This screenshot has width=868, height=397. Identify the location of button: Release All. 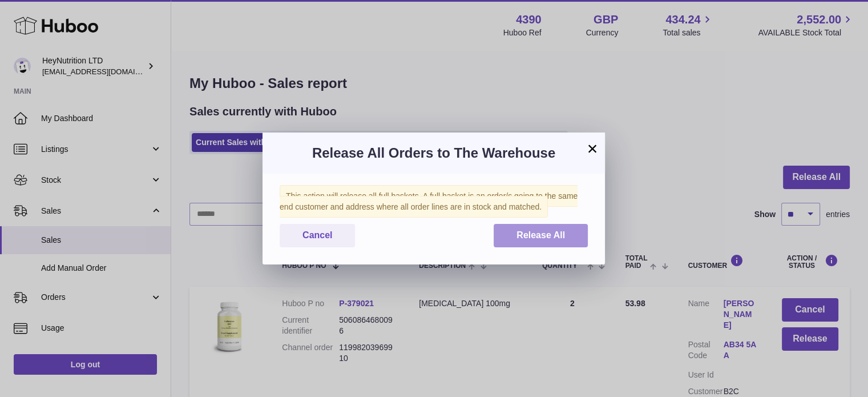
(541, 235).